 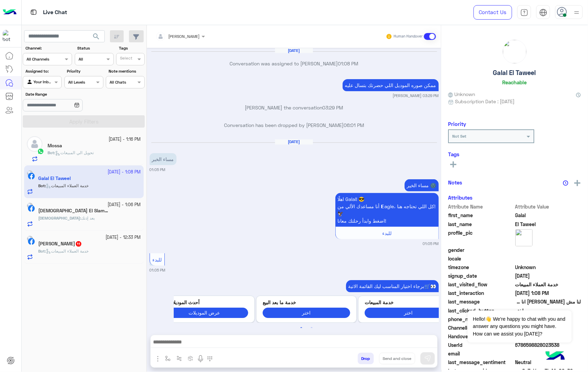 What do you see at coordinates (481, 215) in the screenshot?
I see `span: first_name` at bounding box center [481, 215].